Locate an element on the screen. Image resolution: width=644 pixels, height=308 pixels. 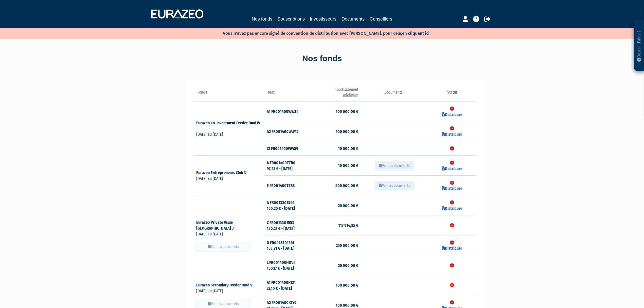
a: Investisseurs is located at coordinates (323, 19).